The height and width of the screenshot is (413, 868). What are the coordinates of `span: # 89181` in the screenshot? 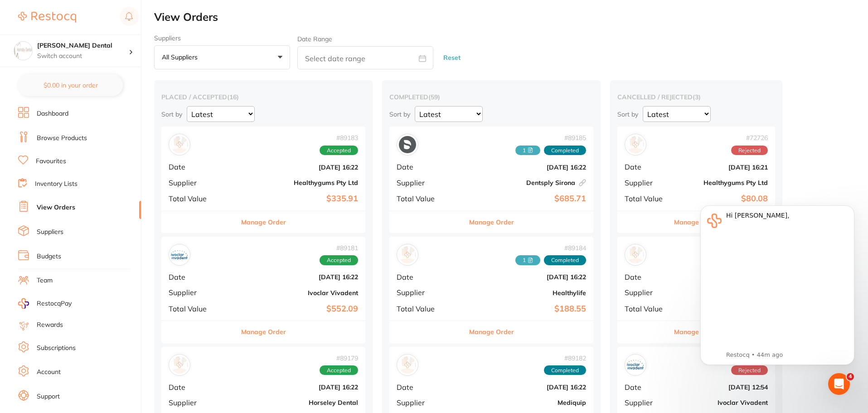 It's located at (339, 248).